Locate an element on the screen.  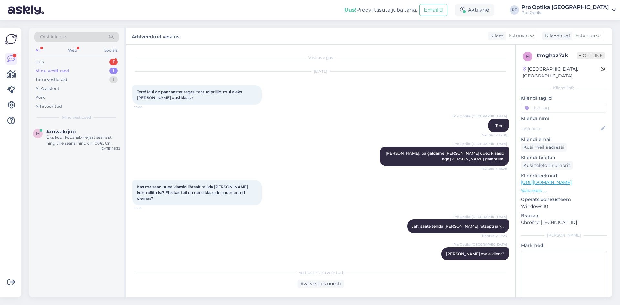
label: Arhiveeritud vestlus is located at coordinates (155, 36).